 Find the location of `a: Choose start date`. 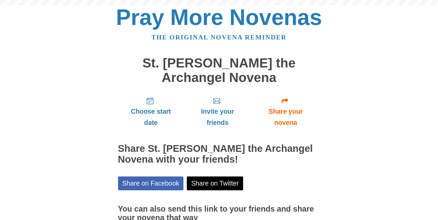

a: Choose start date is located at coordinates (151, 111).